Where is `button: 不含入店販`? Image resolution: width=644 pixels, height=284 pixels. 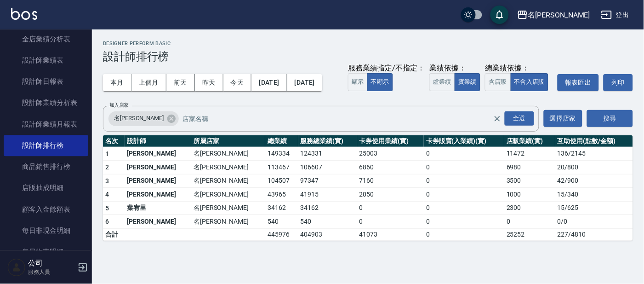 button: 不含入店販 is located at coordinates (530, 82).